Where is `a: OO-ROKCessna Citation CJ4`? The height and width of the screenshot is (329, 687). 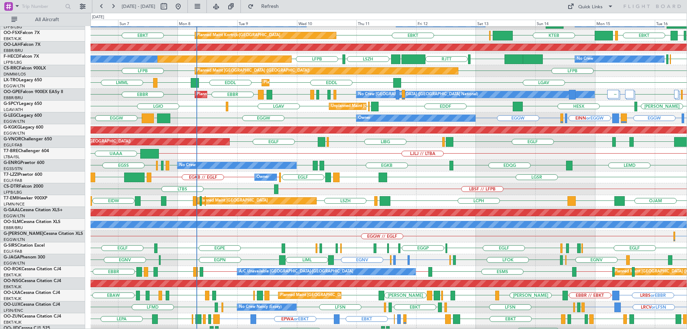
a: OO-ROKCessna Citation CJ4 is located at coordinates (32, 269).